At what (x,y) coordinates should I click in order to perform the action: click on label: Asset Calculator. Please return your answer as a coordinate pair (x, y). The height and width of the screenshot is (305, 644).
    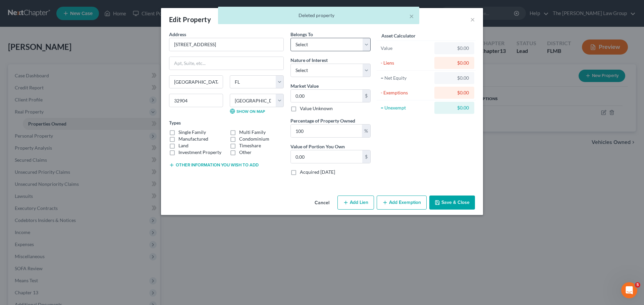
    Looking at the image, I should click on (398, 35).